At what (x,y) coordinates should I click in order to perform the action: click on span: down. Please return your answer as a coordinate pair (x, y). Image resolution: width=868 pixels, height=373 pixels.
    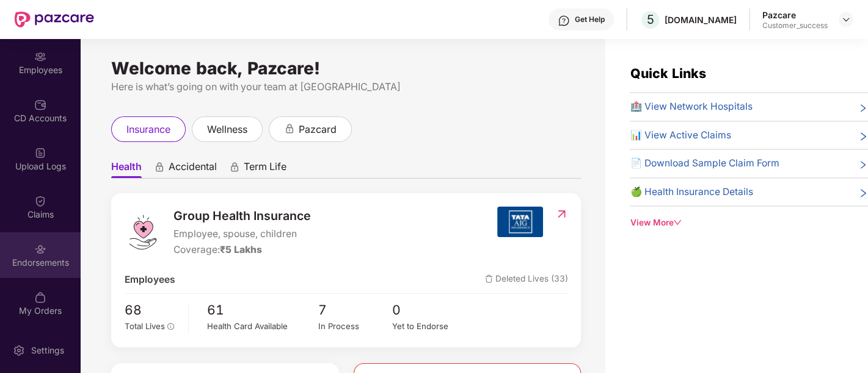
    Looking at the image, I should click on (677, 223).